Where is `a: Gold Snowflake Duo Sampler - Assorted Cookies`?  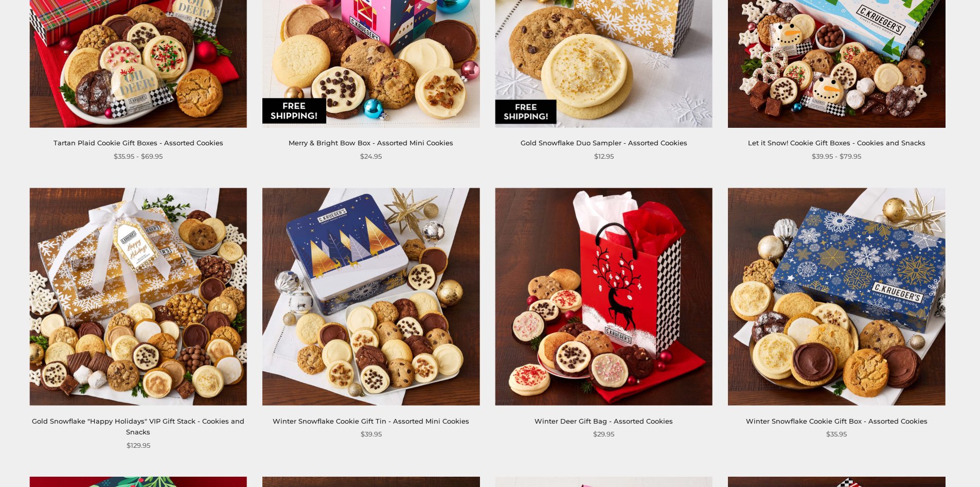
a: Gold Snowflake Duo Sampler - Assorted Cookies is located at coordinates (604, 143).